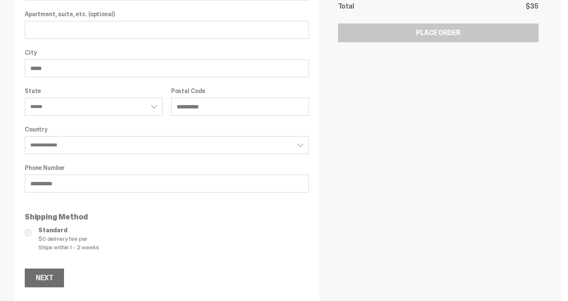 The height and width of the screenshot is (301, 568). What do you see at coordinates (532, 6) in the screenshot?
I see `p: $35` at bounding box center [532, 6].